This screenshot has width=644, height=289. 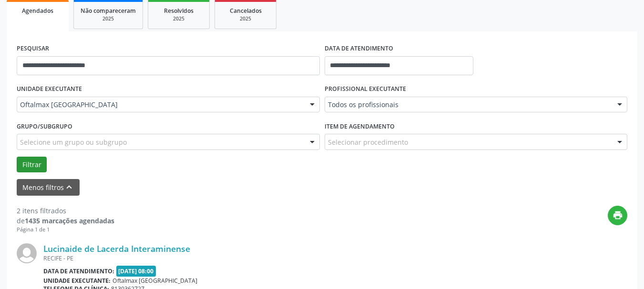 What do you see at coordinates (70, 220) in the screenshot?
I see `strong: 1435 marcações agendadas` at bounding box center [70, 220].